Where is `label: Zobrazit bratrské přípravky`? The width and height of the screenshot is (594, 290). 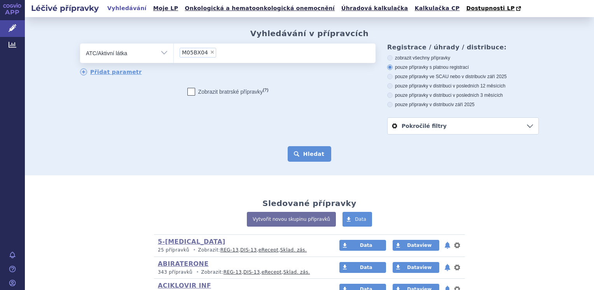 label: Zobrazit bratrské přípravky is located at coordinates (228, 92).